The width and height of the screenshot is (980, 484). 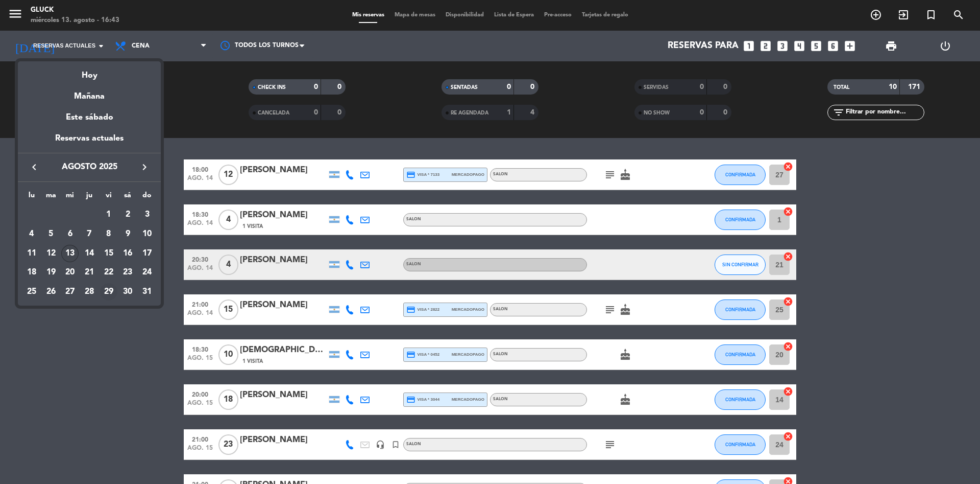 What do you see at coordinates (89, 234) in the screenshot?
I see `td: 7 de agosto de 2025` at bounding box center [89, 234].